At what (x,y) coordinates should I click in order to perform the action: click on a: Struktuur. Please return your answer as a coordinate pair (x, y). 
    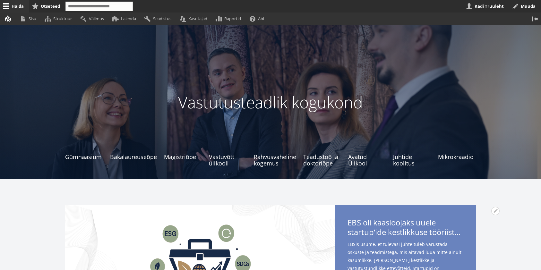
    Looking at the image, I should click on (59, 19).